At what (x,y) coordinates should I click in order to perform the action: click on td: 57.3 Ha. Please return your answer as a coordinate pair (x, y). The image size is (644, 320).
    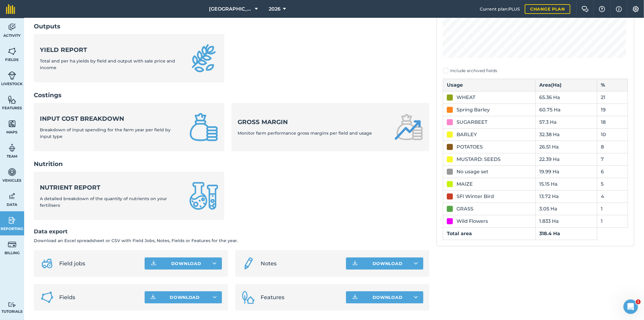
    Looking at the image, I should click on (566, 122).